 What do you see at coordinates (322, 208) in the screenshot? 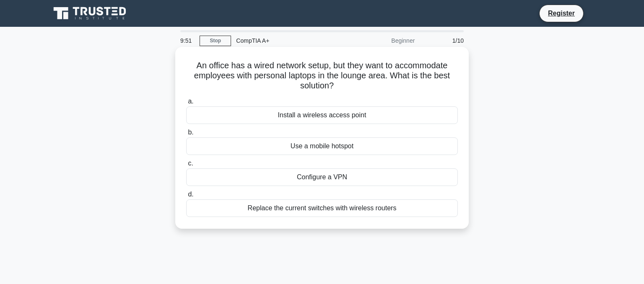
I see `div: Replace the current switches with wireless routers` at bounding box center [322, 208].